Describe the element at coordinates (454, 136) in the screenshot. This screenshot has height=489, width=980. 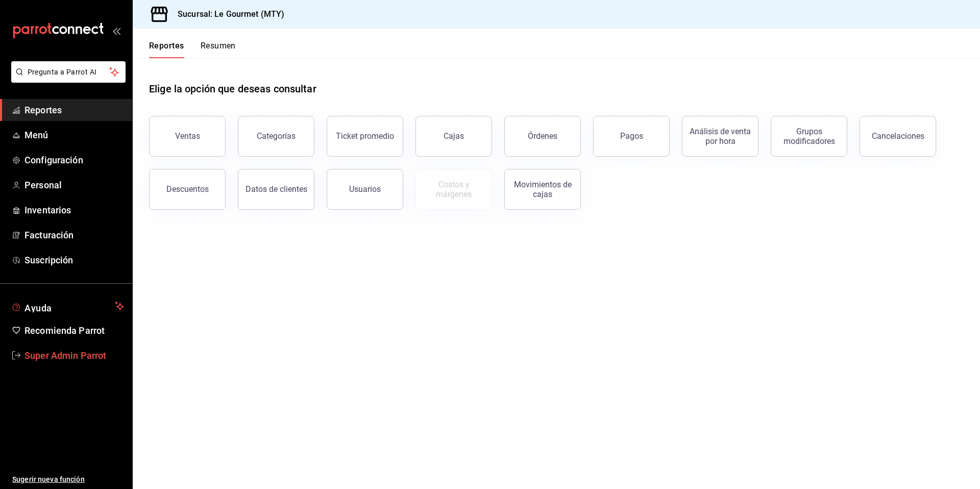
I see `a: Cajas` at that location.